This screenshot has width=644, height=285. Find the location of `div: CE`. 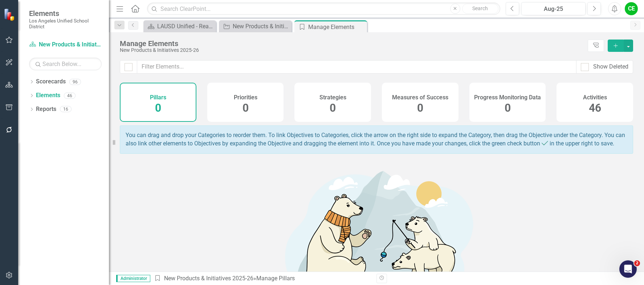

div: CE is located at coordinates (631, 9).